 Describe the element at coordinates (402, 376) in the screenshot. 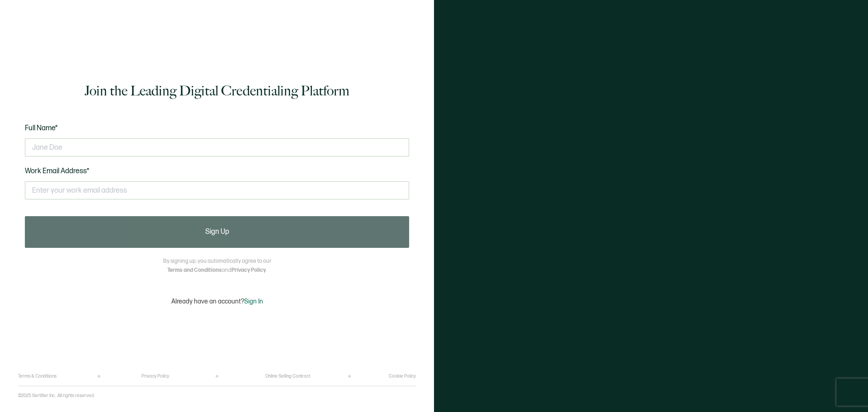

I see `a: Cookie Policy` at that location.